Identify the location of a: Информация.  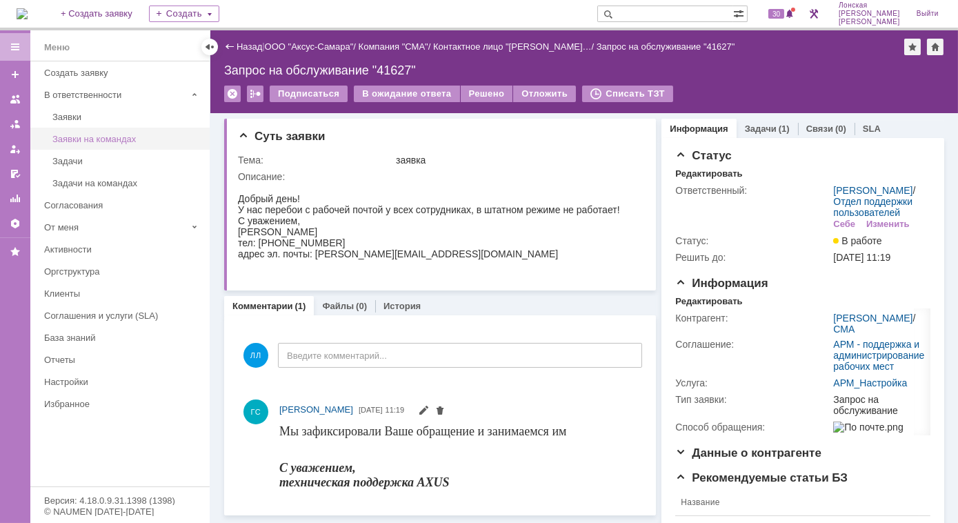
(699, 128).